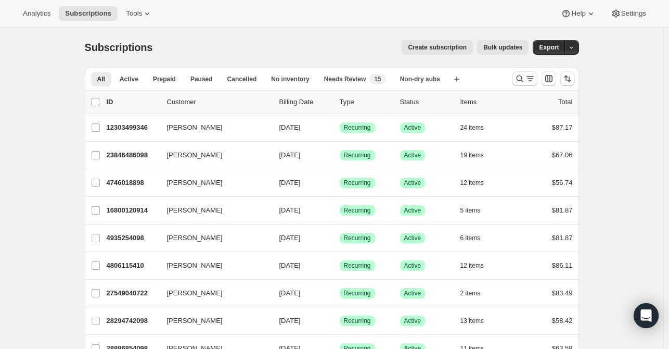 This screenshot has width=669, height=349. Describe the element at coordinates (290, 79) in the screenshot. I see `span: No inventory` at that location.